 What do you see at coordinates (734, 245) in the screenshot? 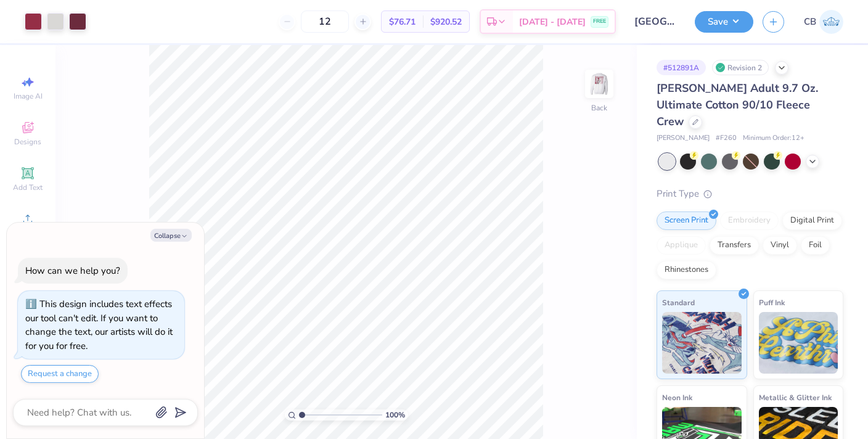
I see `div: Transfers` at bounding box center [734, 245].